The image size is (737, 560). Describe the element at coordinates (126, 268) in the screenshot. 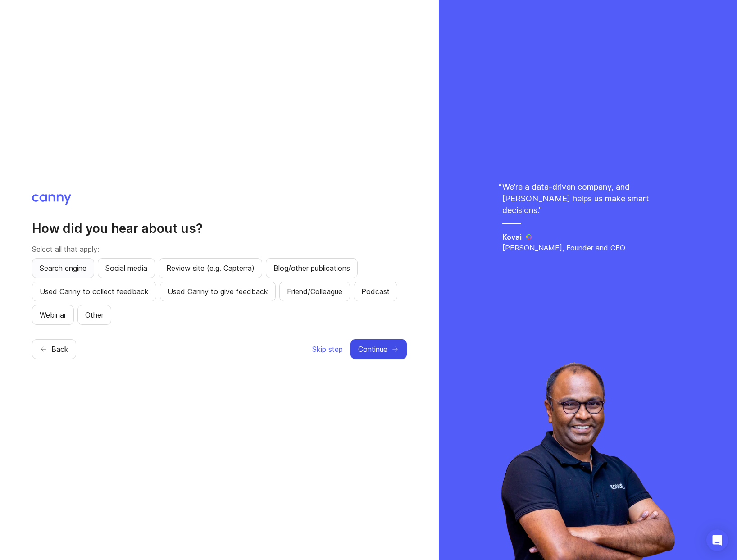

I see `span: Social media` at that location.